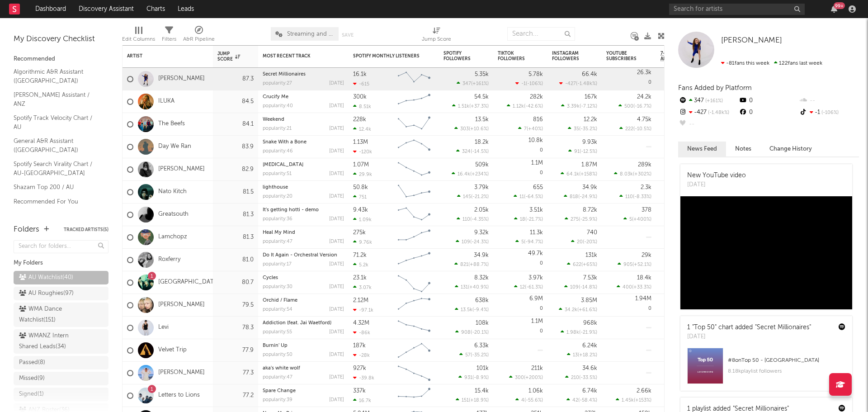  What do you see at coordinates (589, 187) in the screenshot?
I see `div: 34.9k` at bounding box center [589, 187].